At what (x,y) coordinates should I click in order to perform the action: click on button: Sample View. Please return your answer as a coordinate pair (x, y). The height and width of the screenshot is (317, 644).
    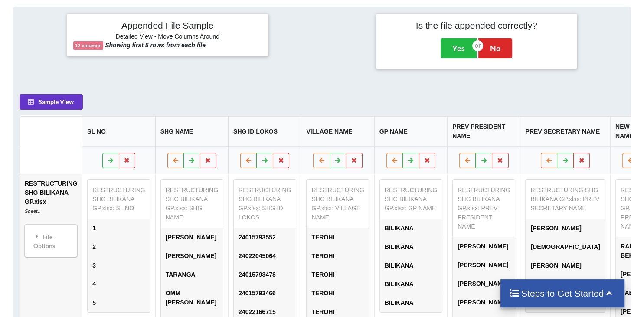
    Looking at the image, I should click on (51, 102).